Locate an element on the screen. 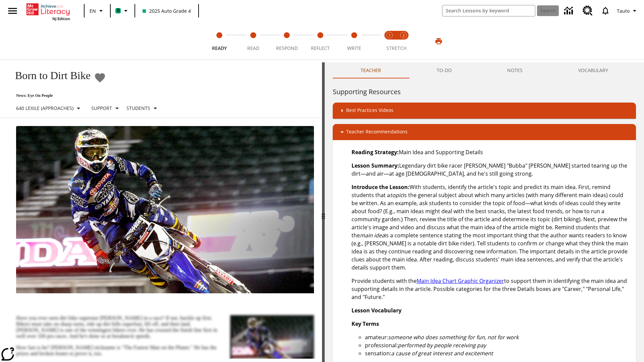  button: Language: EN, Select a language is located at coordinates (97, 11).